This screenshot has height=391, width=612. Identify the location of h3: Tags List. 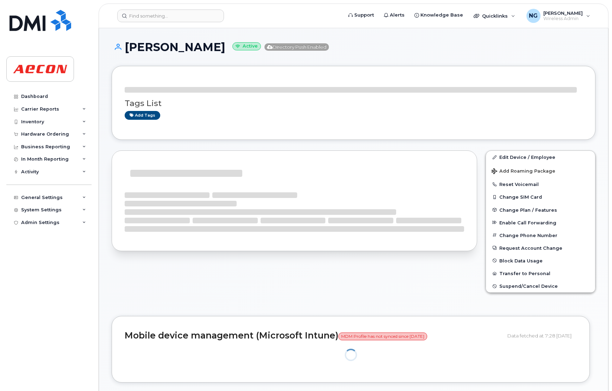
(354, 103).